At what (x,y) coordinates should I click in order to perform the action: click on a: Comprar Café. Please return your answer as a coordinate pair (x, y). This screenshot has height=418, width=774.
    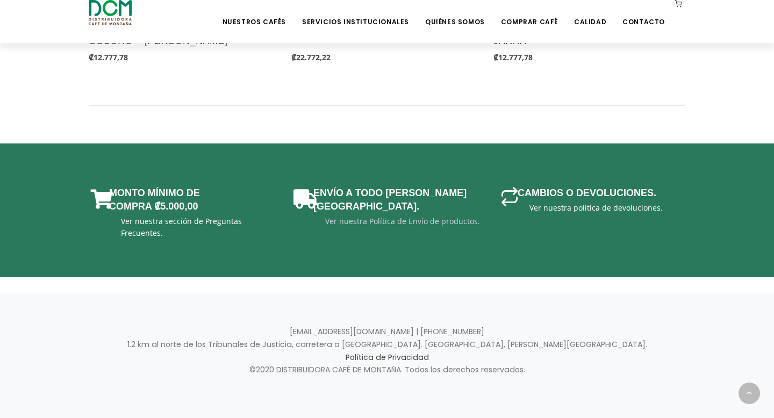
    Looking at the image, I should click on (529, 13).